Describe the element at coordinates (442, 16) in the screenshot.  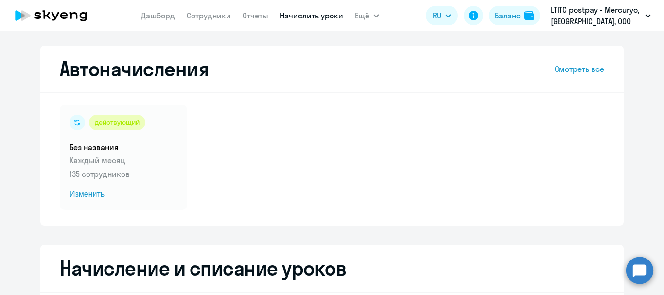
I see `button: RU` at that location.